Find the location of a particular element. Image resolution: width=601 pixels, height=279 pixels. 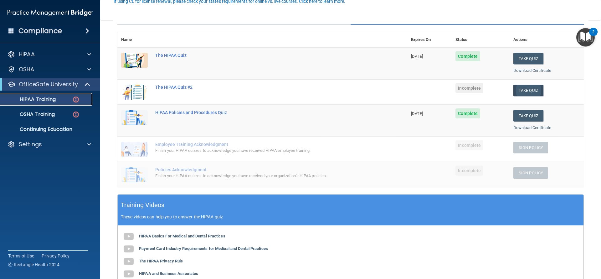

b: Payment Card Industry Requirements for Medical and Dental Practices is located at coordinates (203, 249).